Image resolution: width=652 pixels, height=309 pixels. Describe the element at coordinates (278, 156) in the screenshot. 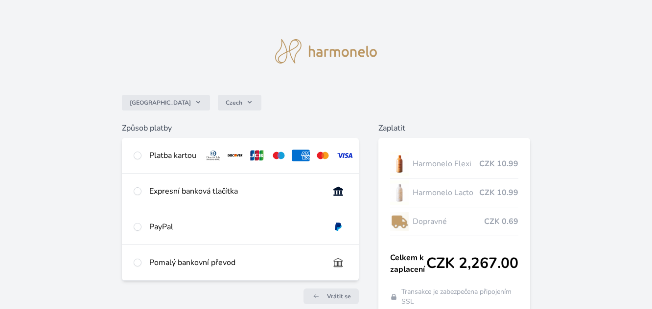

I see `img: maestro.svg` at that location.